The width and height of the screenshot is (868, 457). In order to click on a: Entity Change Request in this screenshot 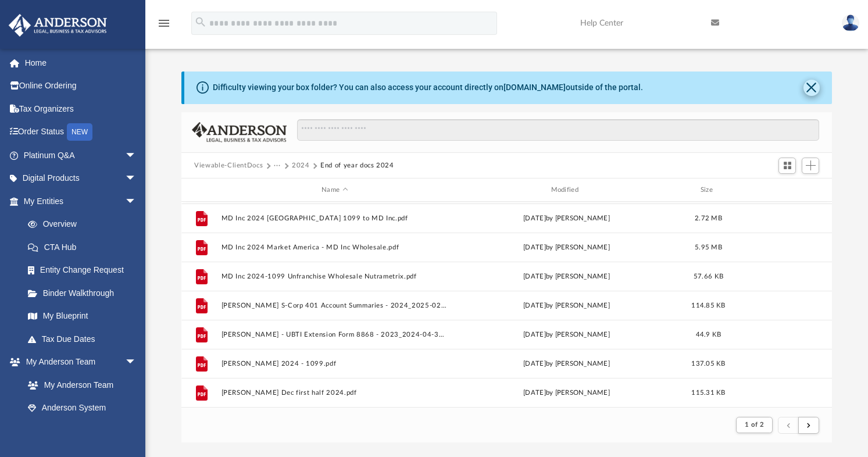, I will do `click(85, 271)`.